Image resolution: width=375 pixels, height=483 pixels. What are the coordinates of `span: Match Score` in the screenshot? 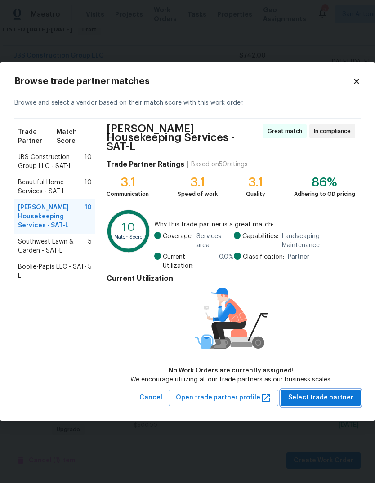 It's located at (74, 137).